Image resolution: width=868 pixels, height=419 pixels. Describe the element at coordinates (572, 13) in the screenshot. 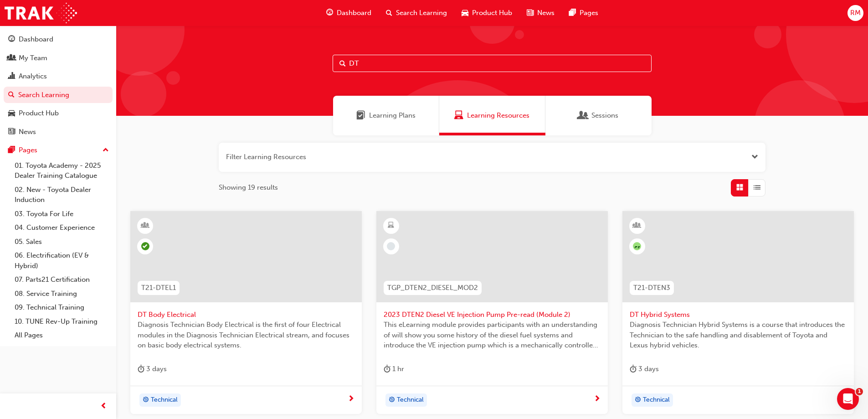

I see `span: pages-icon` at that location.